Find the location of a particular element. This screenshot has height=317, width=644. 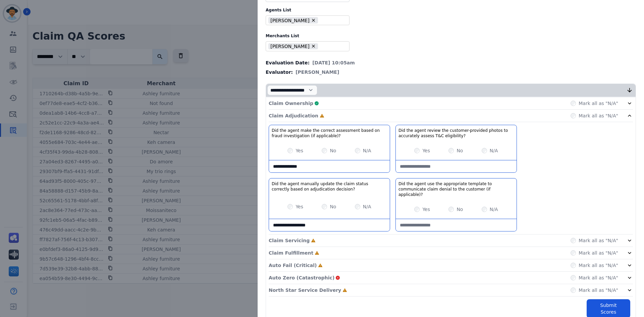

p: Claim Servicing is located at coordinates (289, 241).